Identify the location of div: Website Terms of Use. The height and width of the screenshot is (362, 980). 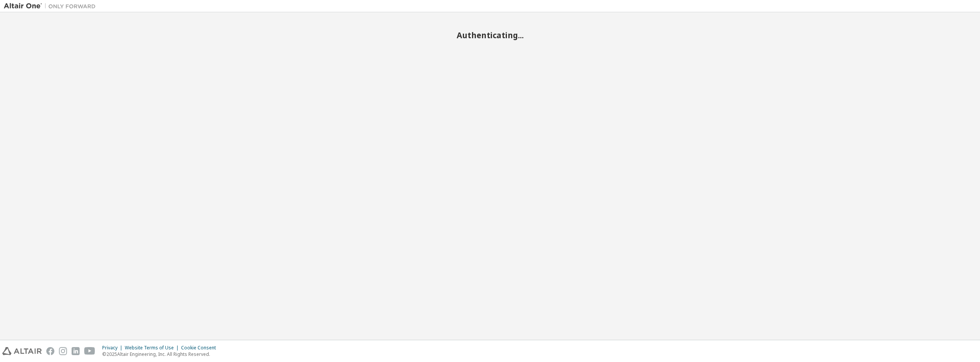
(153, 348).